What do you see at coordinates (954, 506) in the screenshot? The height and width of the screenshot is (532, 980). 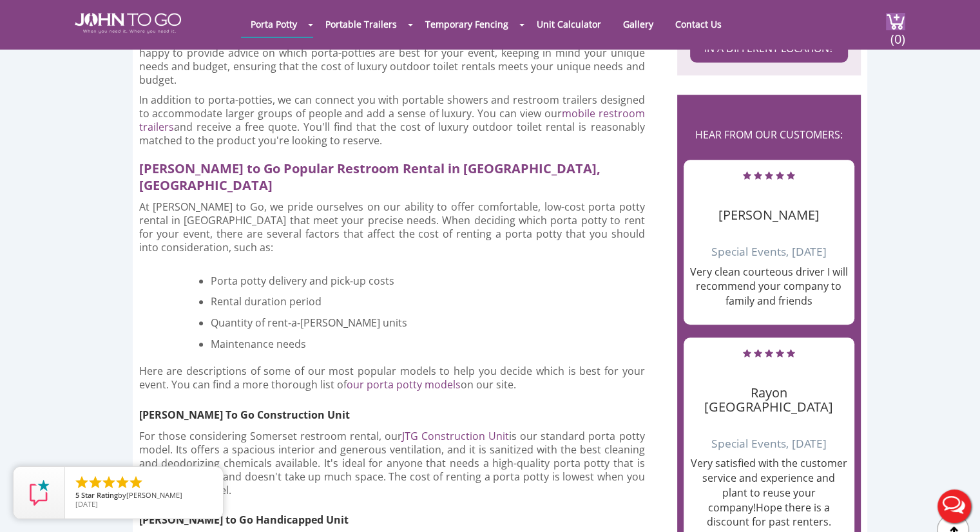 I see `button: Live Chat` at bounding box center [954, 506].